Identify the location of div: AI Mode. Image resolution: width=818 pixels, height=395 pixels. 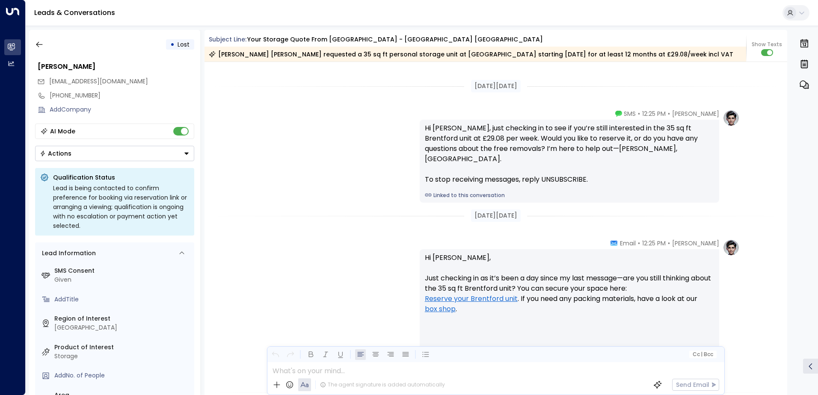
(62, 131).